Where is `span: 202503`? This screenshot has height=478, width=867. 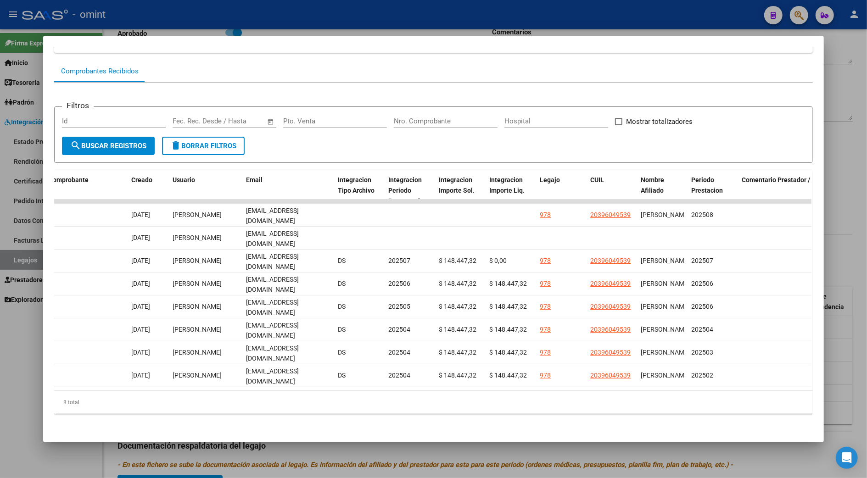 span: 202503 is located at coordinates (702, 352).